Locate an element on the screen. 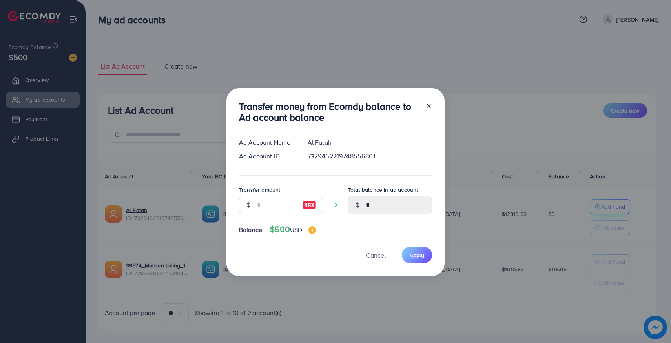 This screenshot has width=671, height=343. button: Cancel is located at coordinates (376, 255).